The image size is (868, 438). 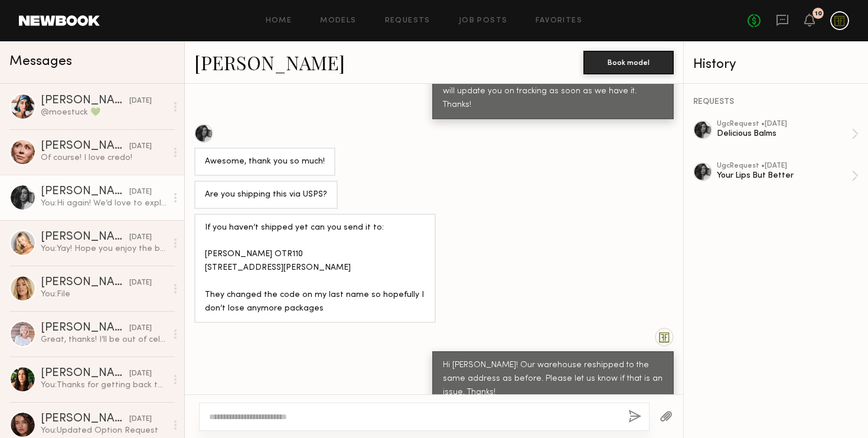 What do you see at coordinates (41, 62) in the screenshot?
I see `span: Messages` at bounding box center [41, 62].